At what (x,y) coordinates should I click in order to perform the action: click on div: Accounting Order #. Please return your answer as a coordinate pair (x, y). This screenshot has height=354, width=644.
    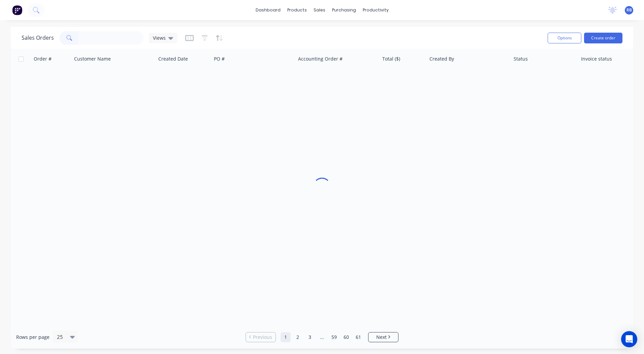
    Looking at the image, I should click on (320, 59).